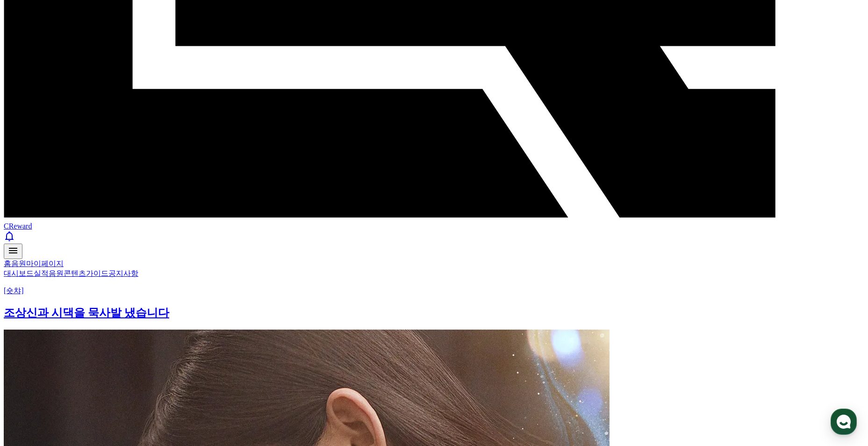 This screenshot has width=868, height=446. Describe the element at coordinates (150, 308) in the screenshot. I see `a: 설정` at that location.